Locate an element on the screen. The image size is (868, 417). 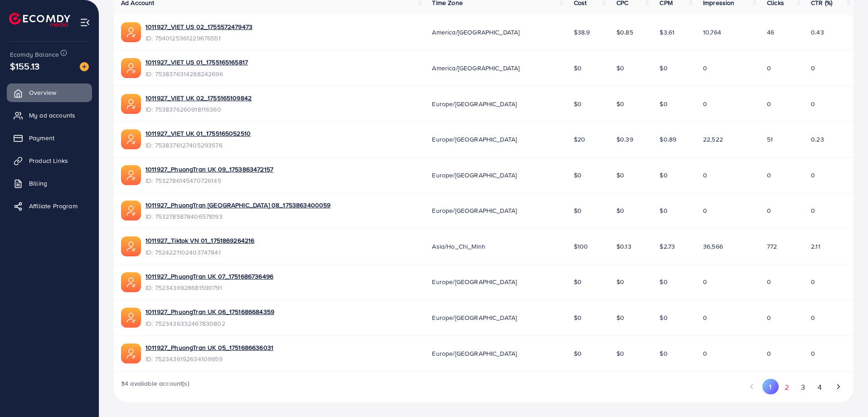
a: 1011927_PhuongTran UK 07_1751686736496 is located at coordinates (209, 276).